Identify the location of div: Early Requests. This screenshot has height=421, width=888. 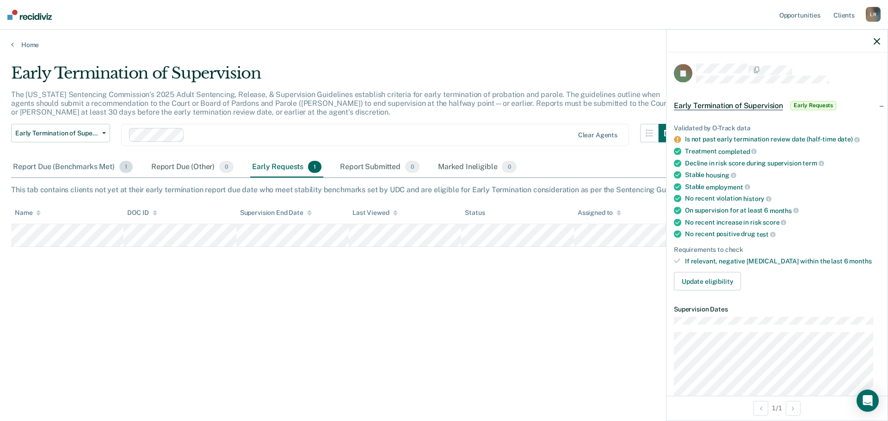
(287, 167).